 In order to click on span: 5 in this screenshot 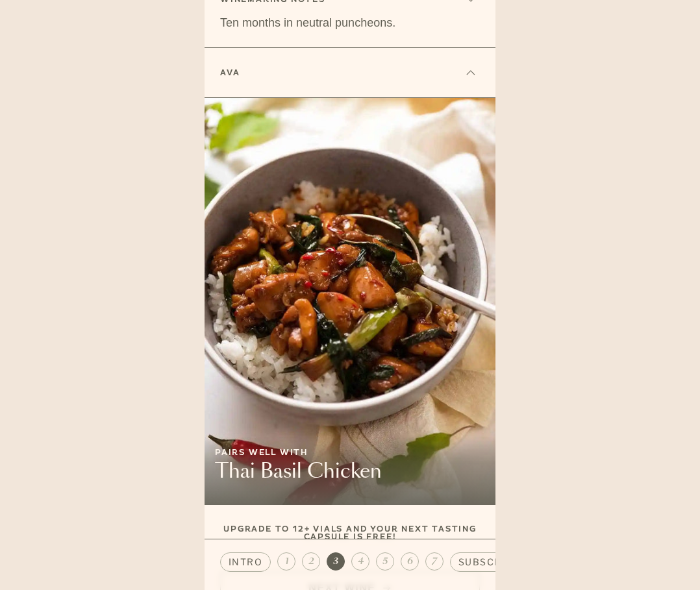, I will do `click(385, 561)`.